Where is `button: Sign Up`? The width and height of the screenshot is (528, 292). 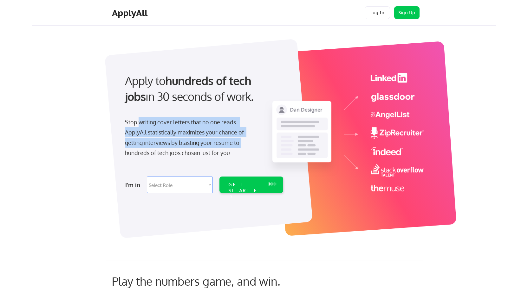
button: Sign Up is located at coordinates (406, 13).